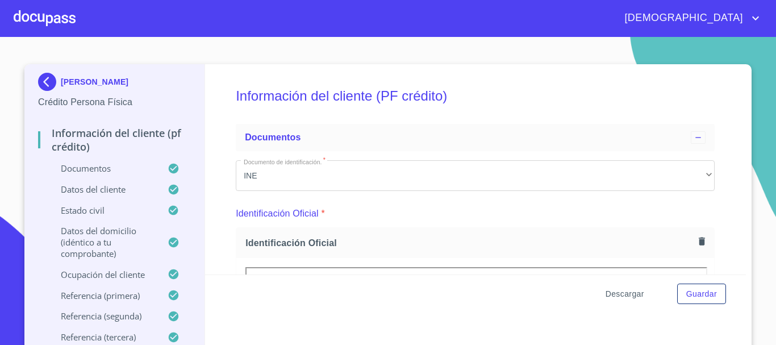  Describe the element at coordinates (470, 243) in the screenshot. I see `span: Identificación Oficial` at that location.